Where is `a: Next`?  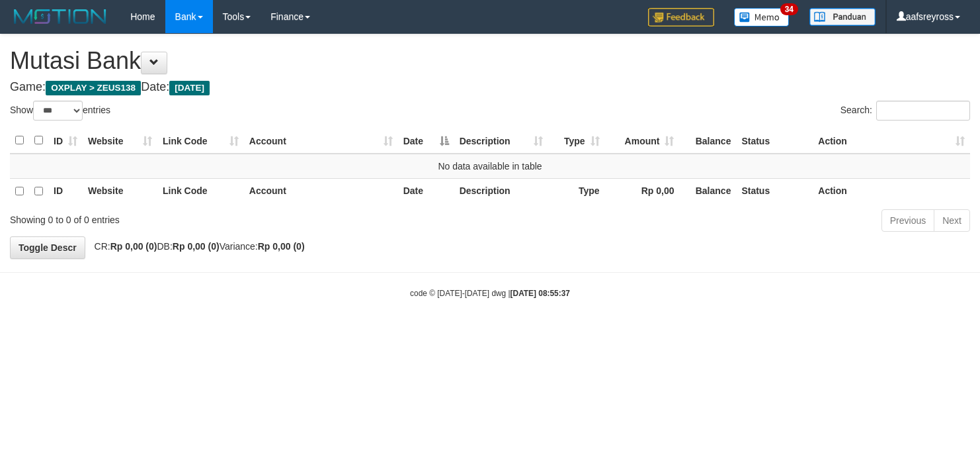
a: Next is located at coordinates (952, 221).